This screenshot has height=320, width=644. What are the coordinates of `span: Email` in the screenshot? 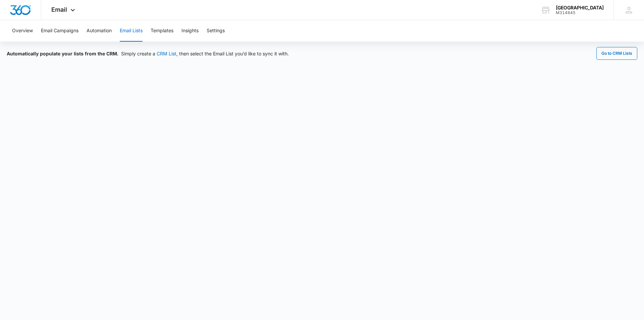 It's located at (59, 9).